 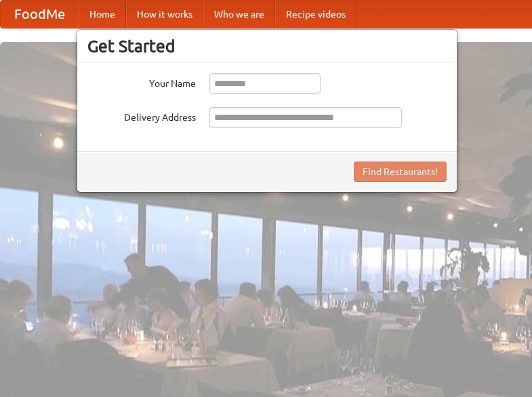 I want to click on label: Delivery Address, so click(x=142, y=116).